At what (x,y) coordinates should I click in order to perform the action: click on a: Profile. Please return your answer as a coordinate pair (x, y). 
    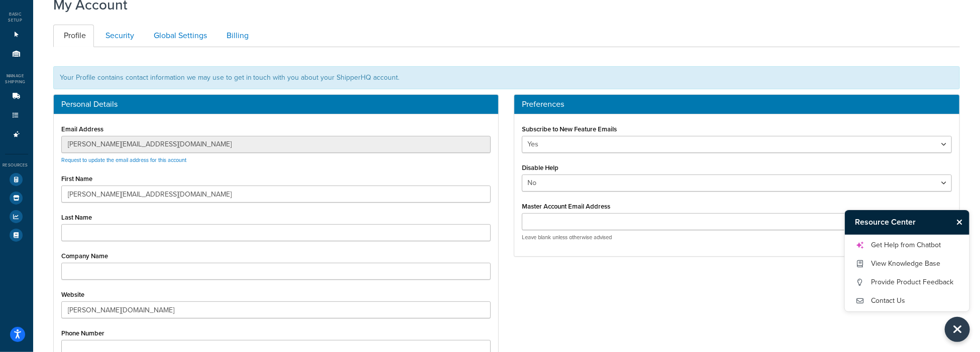
    Looking at the image, I should click on (73, 35).